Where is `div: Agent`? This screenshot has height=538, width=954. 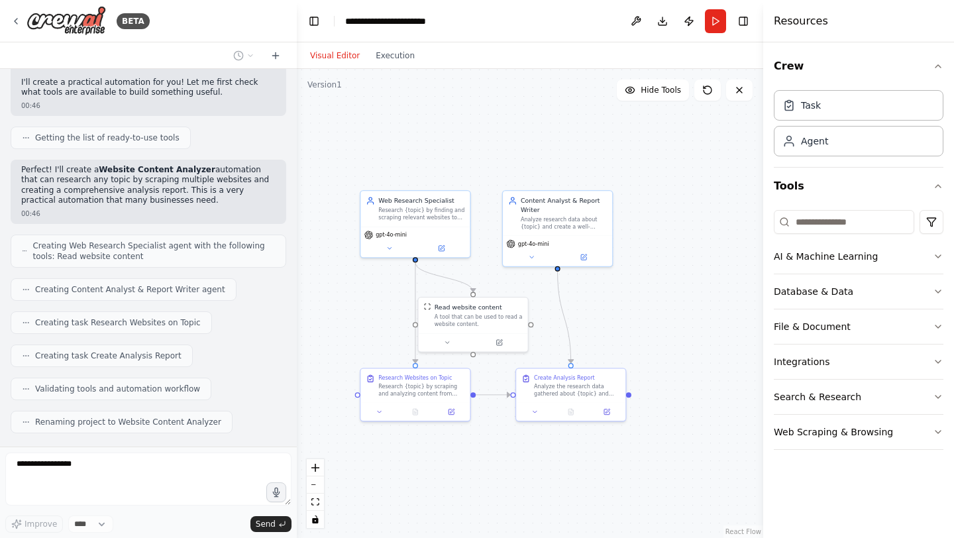 div: Agent is located at coordinates (814, 141).